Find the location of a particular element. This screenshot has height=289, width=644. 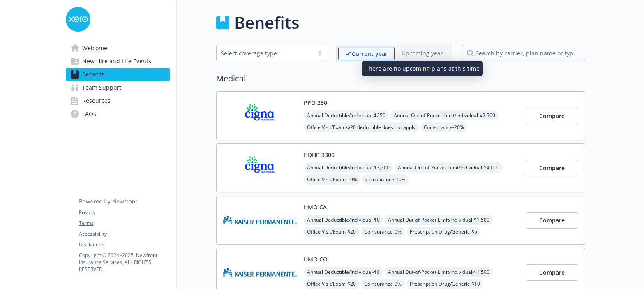

a: Welcome is located at coordinates (118, 48).